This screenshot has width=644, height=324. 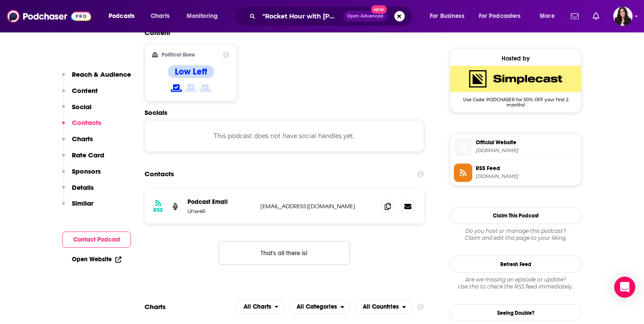 What do you see at coordinates (81, 106) in the screenshot?
I see `p: Social` at bounding box center [81, 106].